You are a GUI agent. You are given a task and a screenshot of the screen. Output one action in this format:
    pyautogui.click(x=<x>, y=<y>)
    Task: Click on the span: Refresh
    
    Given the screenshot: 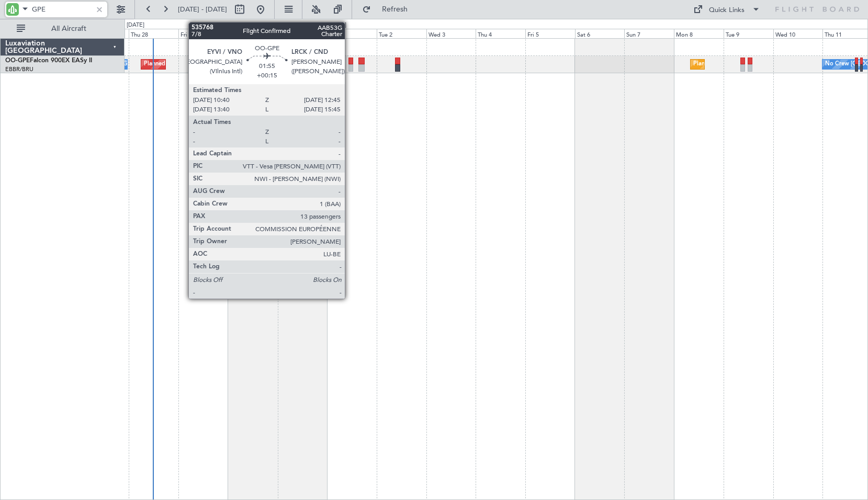 What is the action you would take?
    pyautogui.click(x=395, y=9)
    